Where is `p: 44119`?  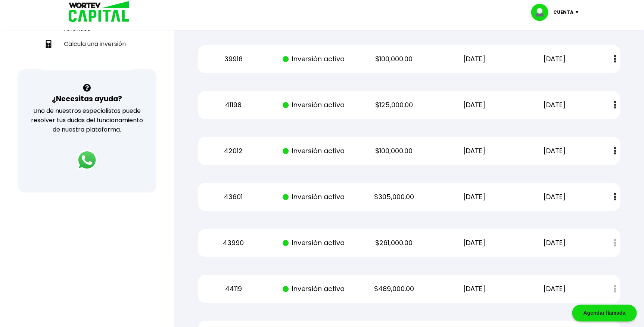
p: 44119 is located at coordinates (233, 289).